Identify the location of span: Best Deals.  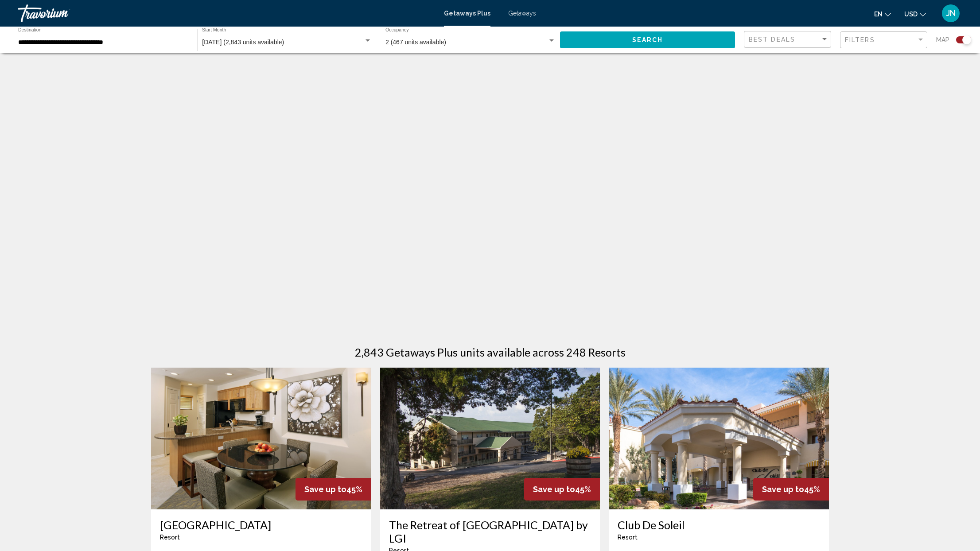
(772, 39).